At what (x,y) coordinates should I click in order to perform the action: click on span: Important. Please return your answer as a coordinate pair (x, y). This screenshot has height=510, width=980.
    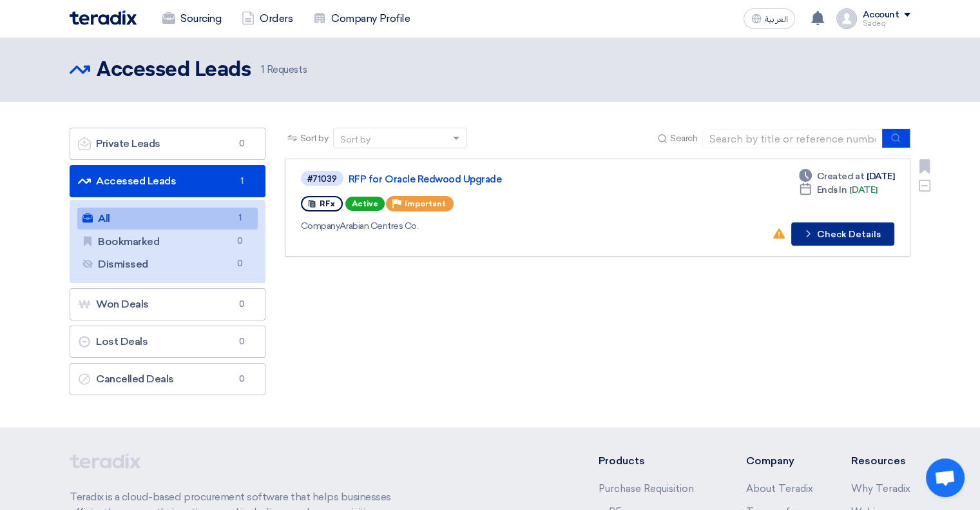
    Looking at the image, I should click on (425, 203).